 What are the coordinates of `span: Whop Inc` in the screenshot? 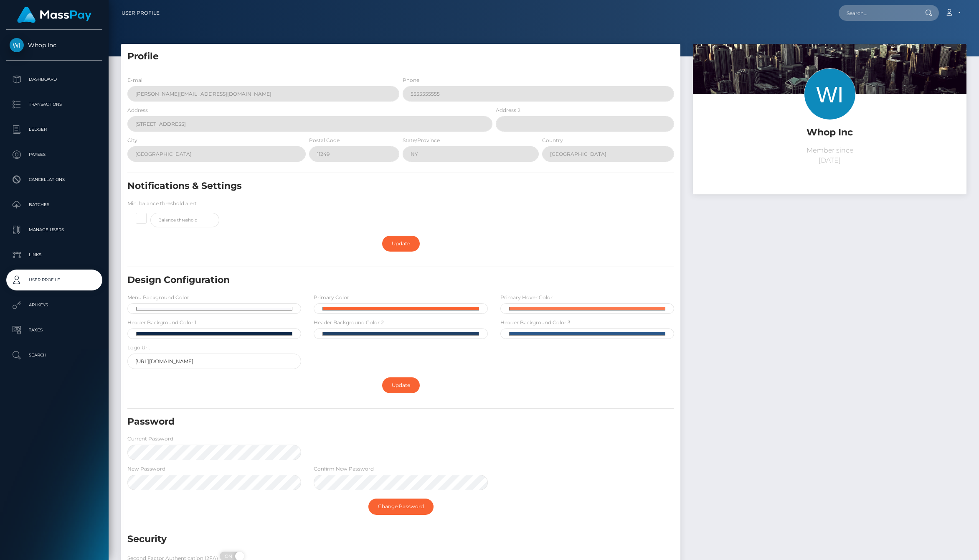 It's located at (54, 45).